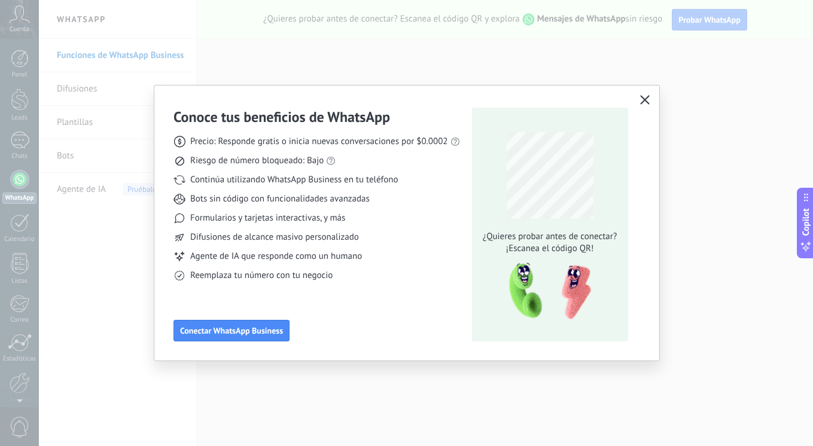 Image resolution: width=813 pixels, height=446 pixels. I want to click on span: Agente de IA que responde como un humano, so click(276, 257).